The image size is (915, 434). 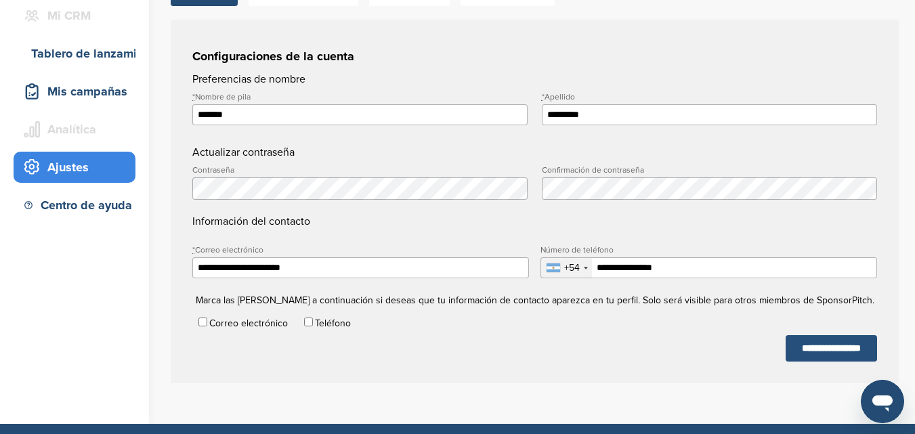 I want to click on a: Centro de ayuda, so click(x=74, y=205).